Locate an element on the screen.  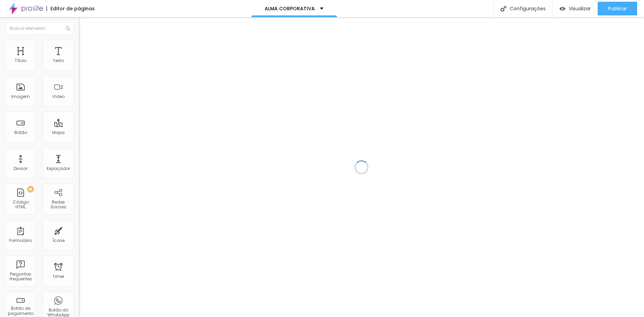
div: Ícone is located at coordinates (59, 241).